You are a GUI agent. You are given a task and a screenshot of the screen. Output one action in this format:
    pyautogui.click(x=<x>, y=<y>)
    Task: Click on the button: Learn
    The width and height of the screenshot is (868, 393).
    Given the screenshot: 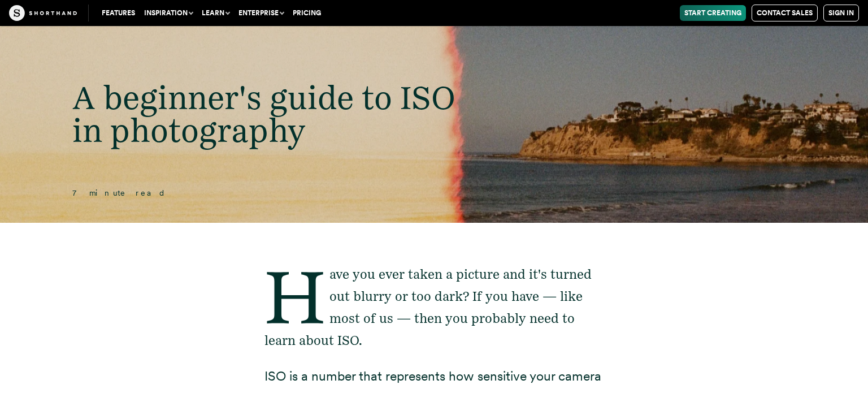 What is the action you would take?
    pyautogui.click(x=215, y=13)
    